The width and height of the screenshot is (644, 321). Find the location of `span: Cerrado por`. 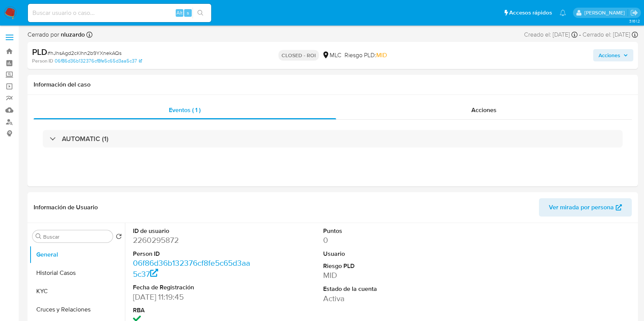

span: Cerrado por is located at coordinates (56, 35).